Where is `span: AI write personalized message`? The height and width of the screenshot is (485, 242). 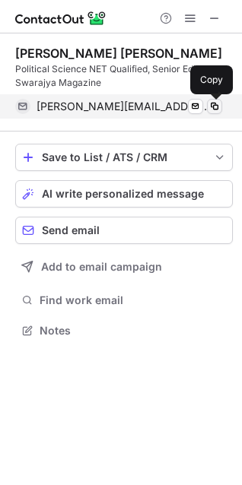
span: AI write personalized message is located at coordinates (122, 194).